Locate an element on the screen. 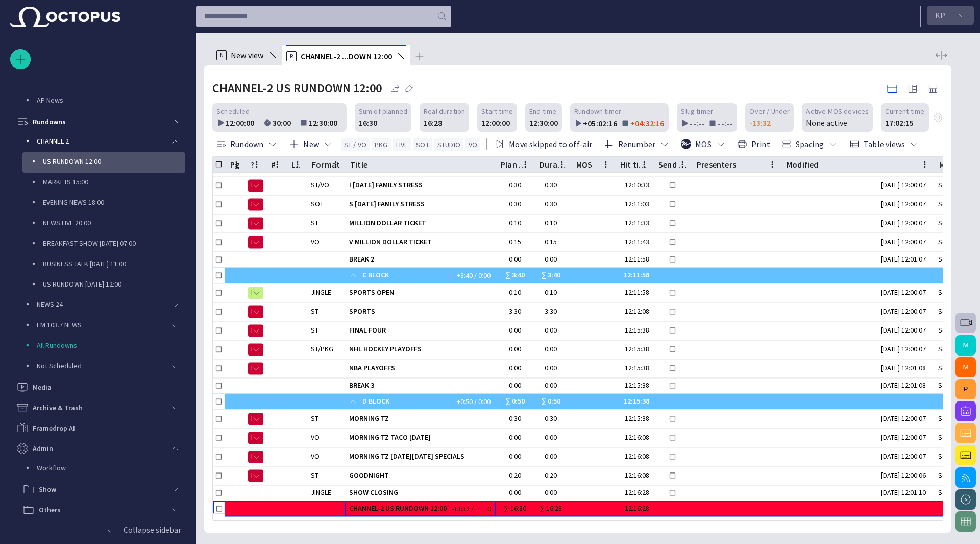 The width and height of the screenshot is (980, 544). p: None active is located at coordinates (826, 122).